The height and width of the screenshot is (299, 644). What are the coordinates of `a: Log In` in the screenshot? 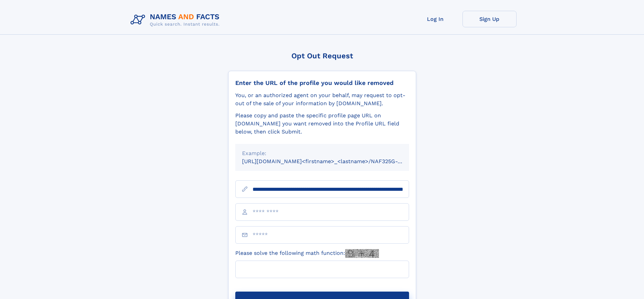 It's located at (435, 19).